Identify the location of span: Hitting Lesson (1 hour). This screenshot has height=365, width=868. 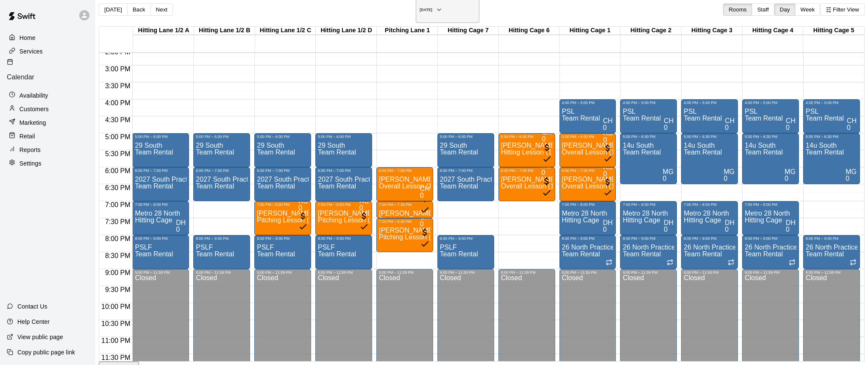
(535, 152).